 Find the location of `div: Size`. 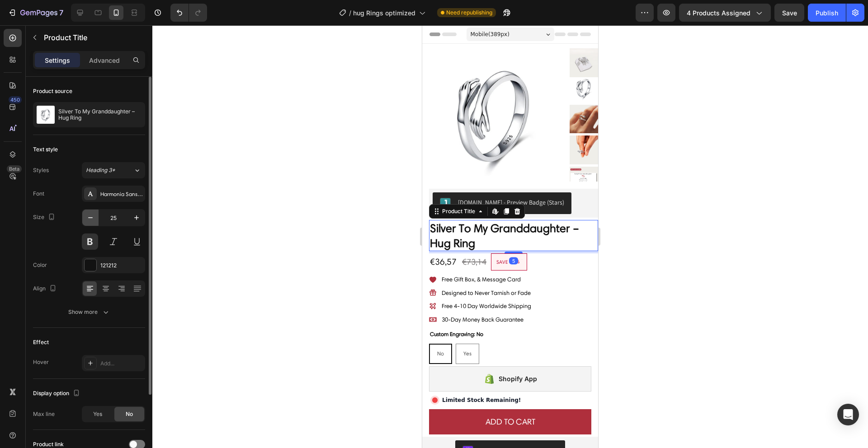

div: Size is located at coordinates (45, 217).